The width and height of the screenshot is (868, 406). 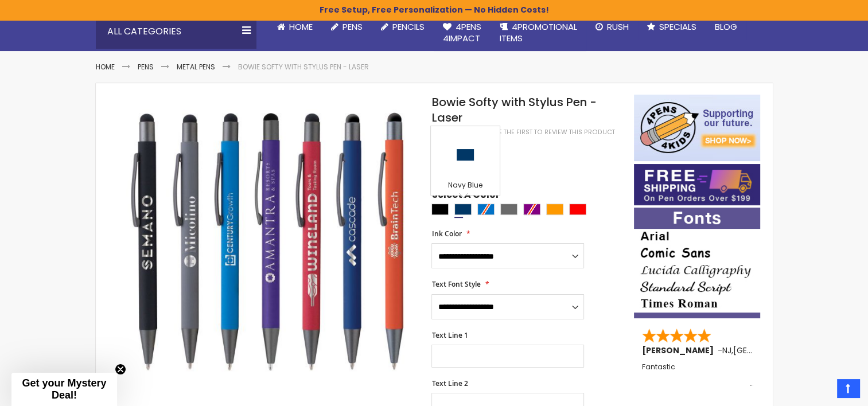 I want to click on span: Home, so click(x=300, y=26).